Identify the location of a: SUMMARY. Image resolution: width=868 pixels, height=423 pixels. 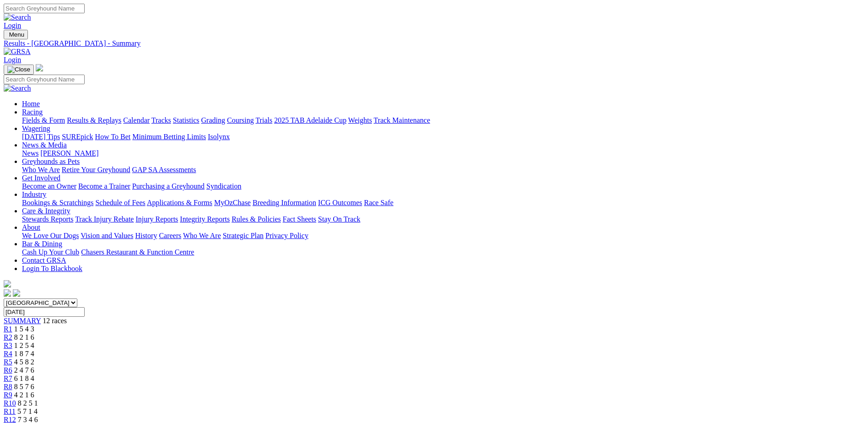
(22, 320).